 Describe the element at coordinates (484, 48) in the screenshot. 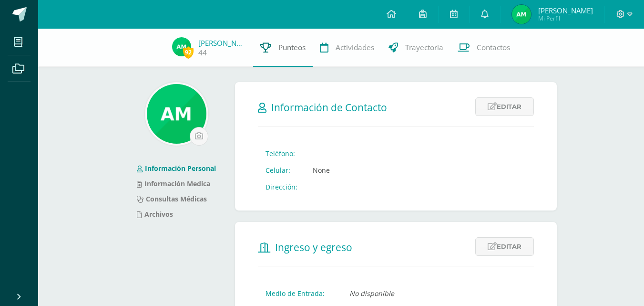

I see `a: Contactos` at that location.